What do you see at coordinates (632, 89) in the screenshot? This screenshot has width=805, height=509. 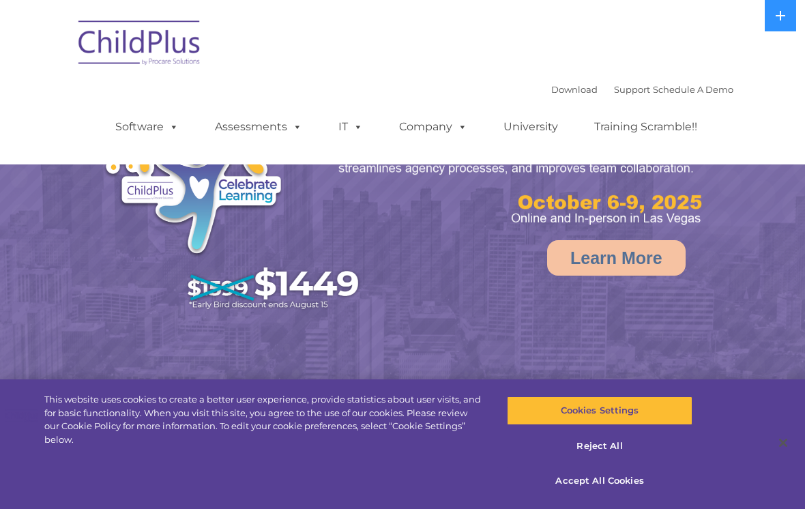 I see `a: Support` at bounding box center [632, 89].